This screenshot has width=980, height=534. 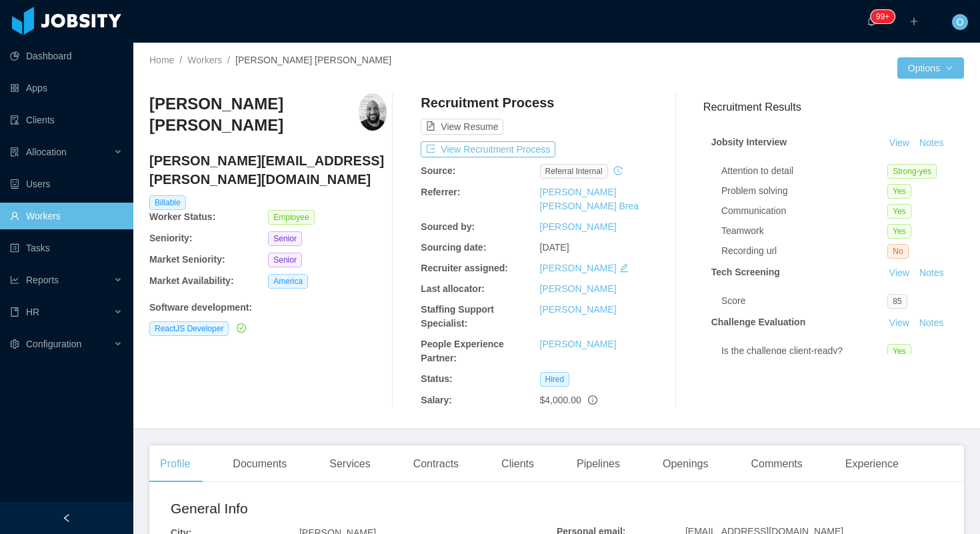 I want to click on i: icon: book, so click(x=15, y=312).